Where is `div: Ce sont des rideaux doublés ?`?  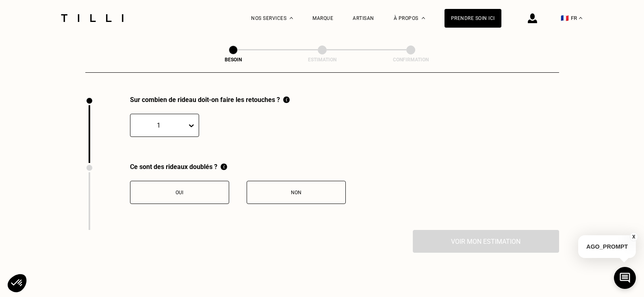
div: Ce sont des rideaux doublés ? is located at coordinates (238, 166).